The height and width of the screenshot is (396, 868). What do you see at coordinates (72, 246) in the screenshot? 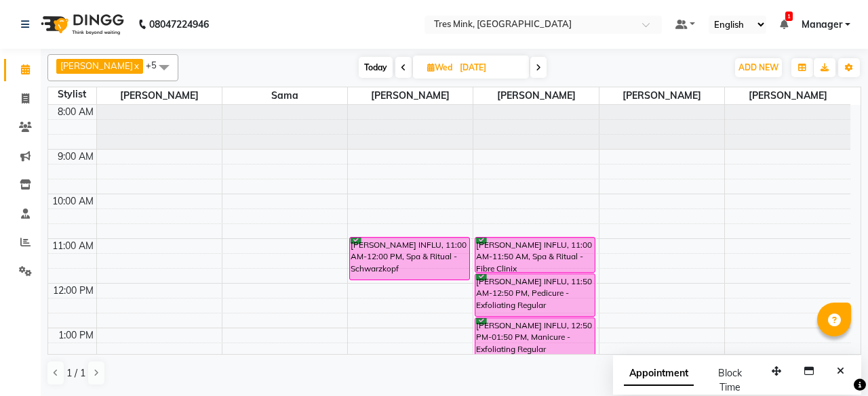
I see `div: 11:00 AM` at bounding box center [72, 246].